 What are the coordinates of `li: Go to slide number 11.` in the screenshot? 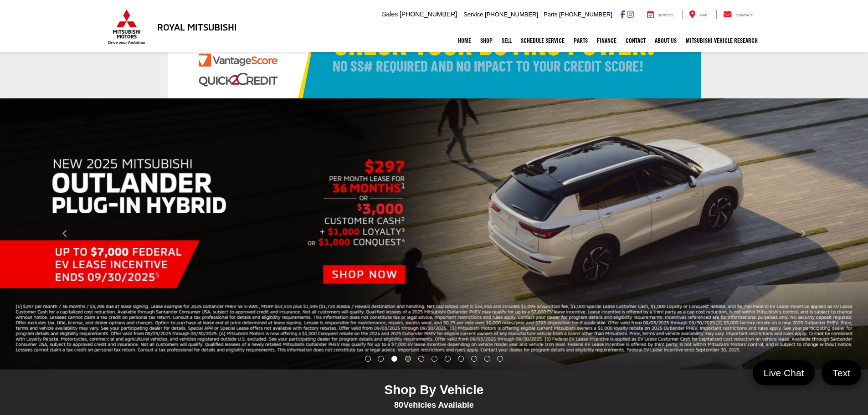 It's located at (500, 358).